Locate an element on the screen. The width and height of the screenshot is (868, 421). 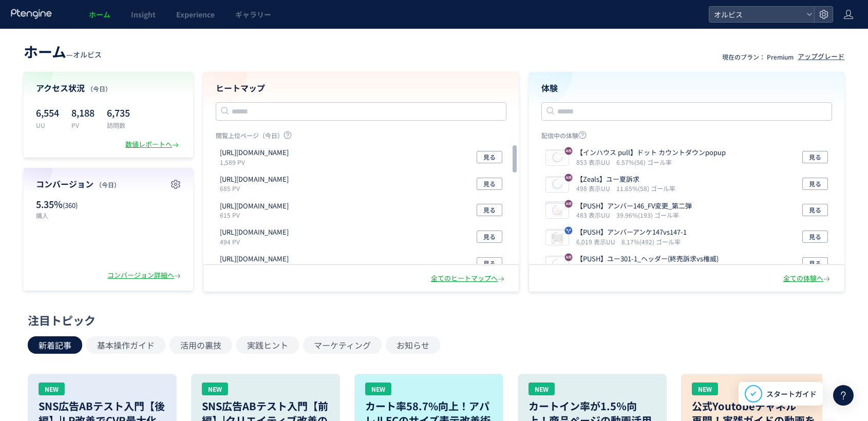
button: 基本操作ガイド is located at coordinates (126, 345).